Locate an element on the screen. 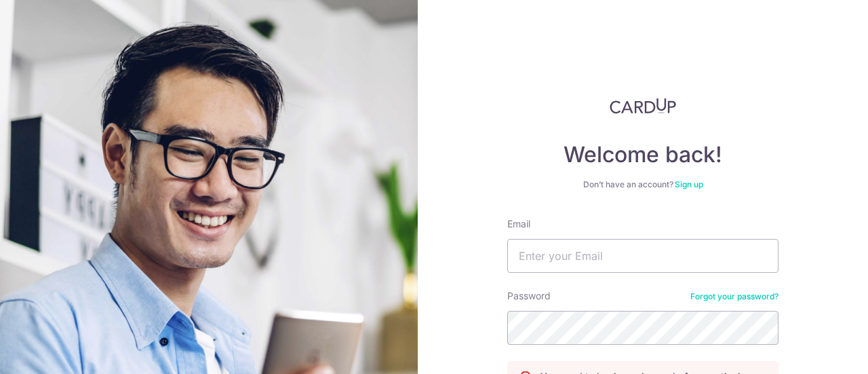 This screenshot has width=868, height=374. label: Password is located at coordinates (529, 296).